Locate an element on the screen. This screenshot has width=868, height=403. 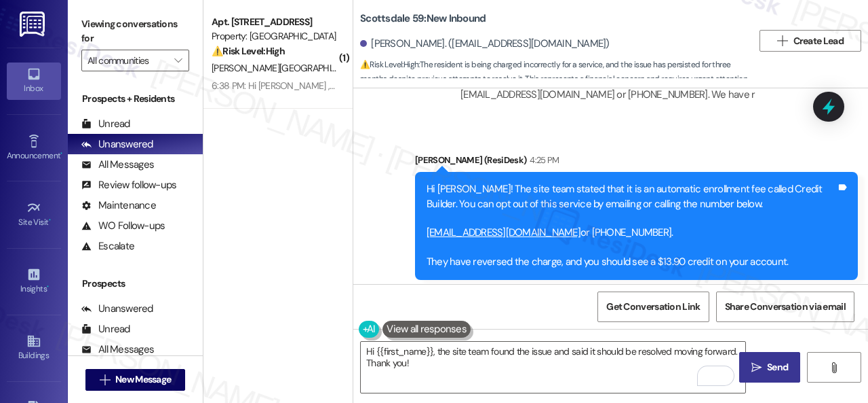
span: New Message is located at coordinates (143, 379).